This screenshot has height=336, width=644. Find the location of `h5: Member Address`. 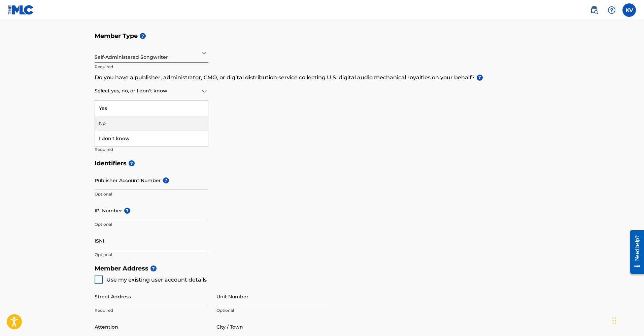

h5: Member Address is located at coordinates (322, 268).